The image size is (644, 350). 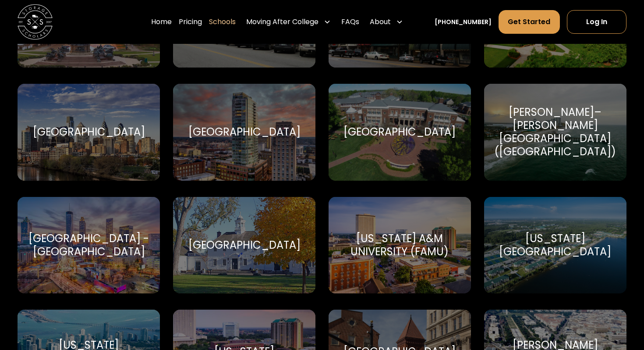 I want to click on a: Pricing, so click(x=190, y=22).